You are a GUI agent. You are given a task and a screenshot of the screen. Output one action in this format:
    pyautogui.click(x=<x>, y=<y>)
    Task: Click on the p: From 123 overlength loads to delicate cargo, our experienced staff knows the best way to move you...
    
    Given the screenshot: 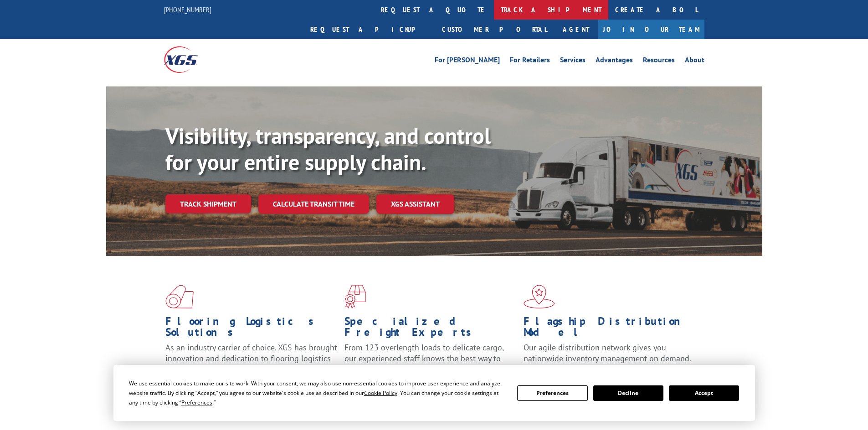 What is the action you would take?
    pyautogui.click(x=430, y=362)
    